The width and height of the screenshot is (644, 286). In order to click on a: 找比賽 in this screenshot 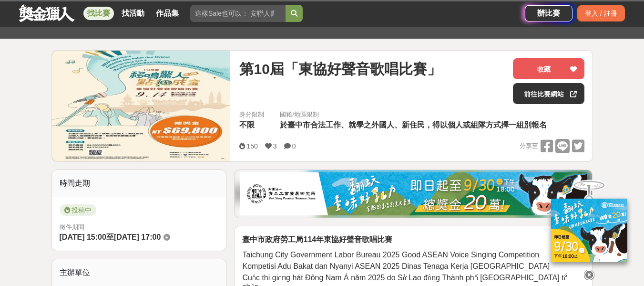, I will do `click(99, 14)`.